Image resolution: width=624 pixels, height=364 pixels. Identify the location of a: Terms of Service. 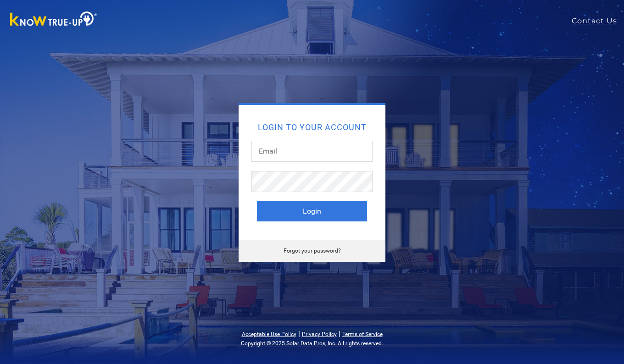
(363, 334).